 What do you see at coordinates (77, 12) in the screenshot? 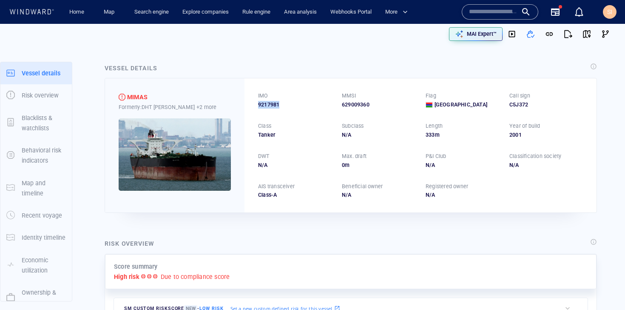
I see `button: Home` at bounding box center [77, 12].